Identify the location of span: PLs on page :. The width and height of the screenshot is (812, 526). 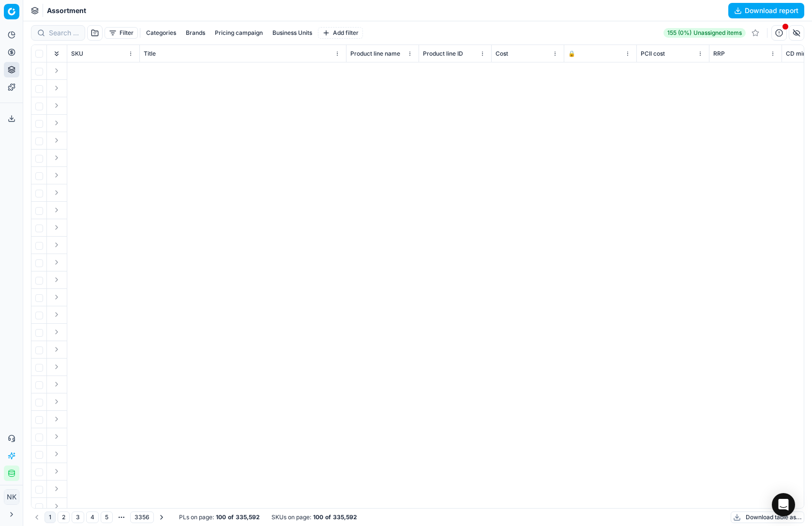
(196, 517).